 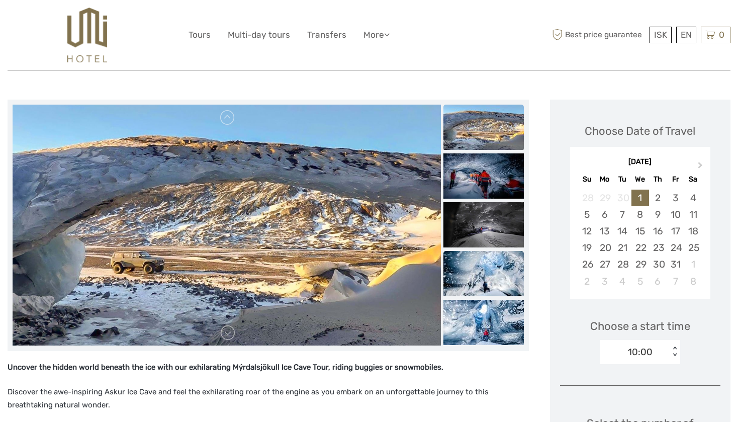 I want to click on div: Choose Friday, October 31st, 2025, so click(x=675, y=264).